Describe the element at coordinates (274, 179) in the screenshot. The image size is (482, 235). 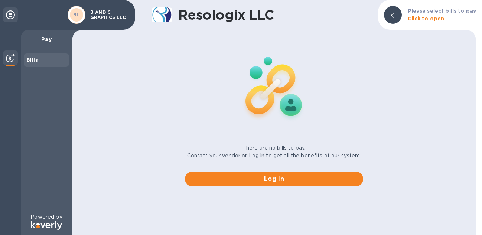
I see `span: Log in` at that location.